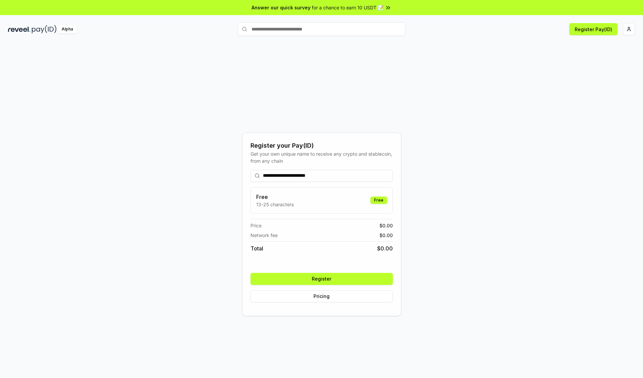  I want to click on button: Pricing, so click(321, 296).